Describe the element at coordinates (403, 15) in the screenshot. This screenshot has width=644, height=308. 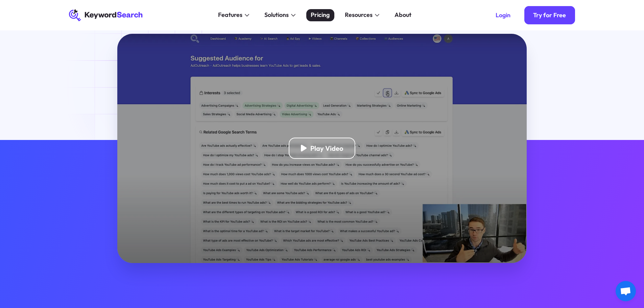
I see `div: About` at that location.